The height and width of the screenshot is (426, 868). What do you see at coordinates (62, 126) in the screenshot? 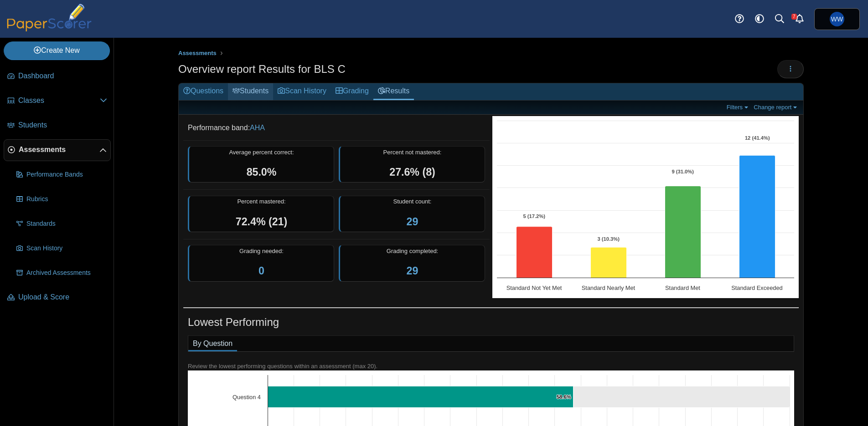
I see `span: Students` at bounding box center [62, 126].